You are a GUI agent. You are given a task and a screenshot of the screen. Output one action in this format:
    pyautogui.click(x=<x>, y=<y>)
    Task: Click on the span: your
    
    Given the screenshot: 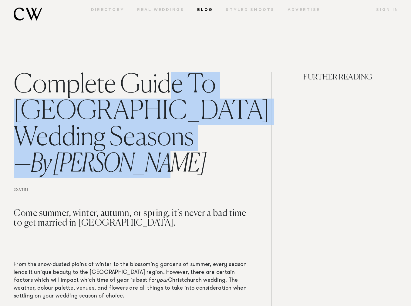 What is the action you would take?
    pyautogui.click(x=162, y=280)
    